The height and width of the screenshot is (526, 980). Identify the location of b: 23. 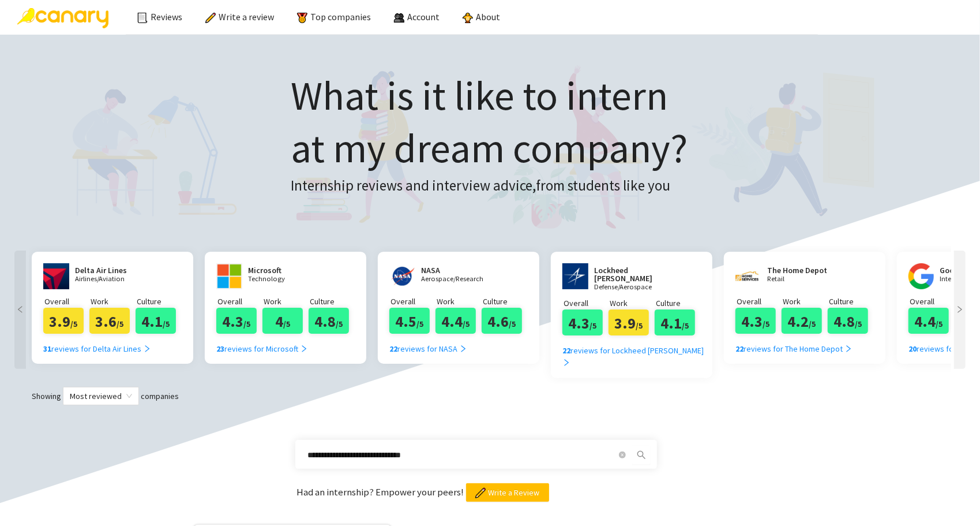
(220, 348).